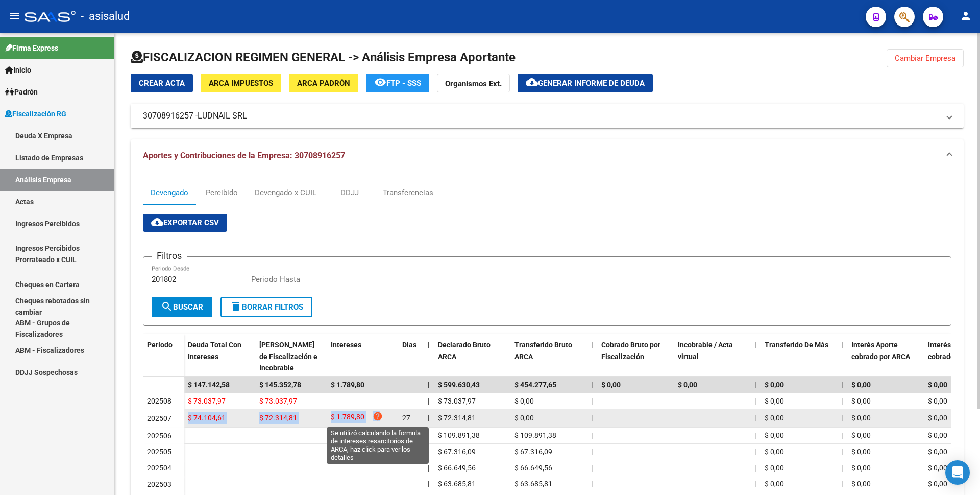 The height and width of the screenshot is (495, 980). Describe the element at coordinates (797, 345) in the screenshot. I see `span: Transferido De Más` at that location.